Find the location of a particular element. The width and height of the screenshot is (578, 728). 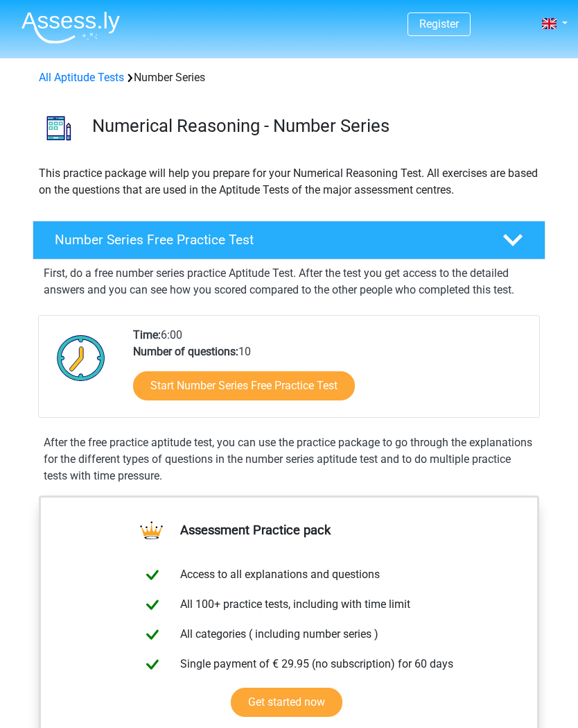

a: Get started now is located at coordinates (287, 702).